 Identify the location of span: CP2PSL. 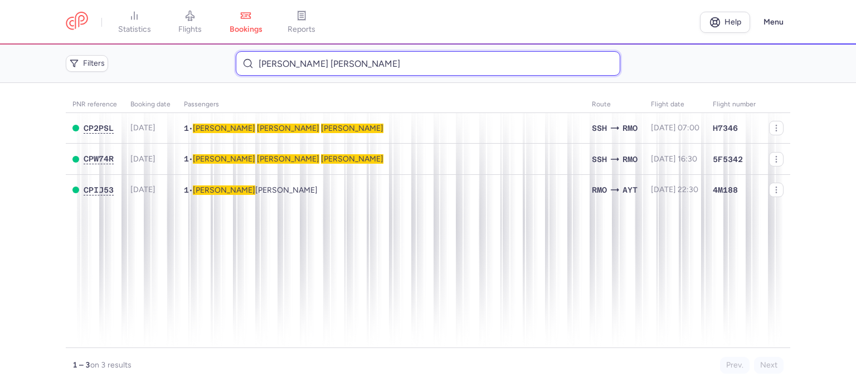
(99, 128).